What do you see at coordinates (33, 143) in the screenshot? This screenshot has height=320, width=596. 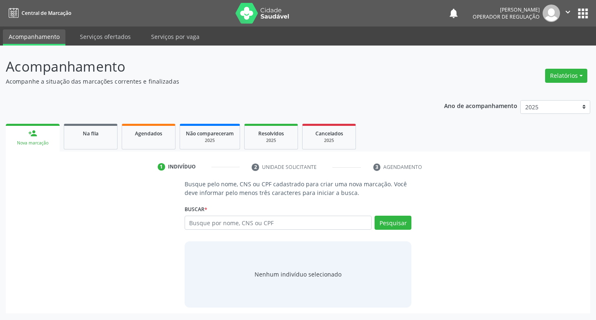 I see `div: Nova marcação` at bounding box center [33, 143].